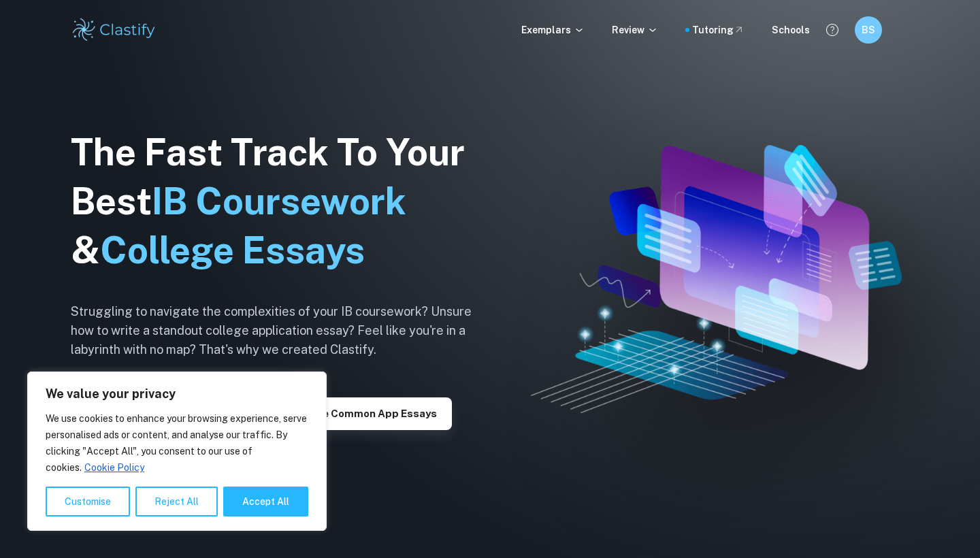 The width and height of the screenshot is (980, 558). Describe the element at coordinates (868, 30) in the screenshot. I see `button: BS` at that location.